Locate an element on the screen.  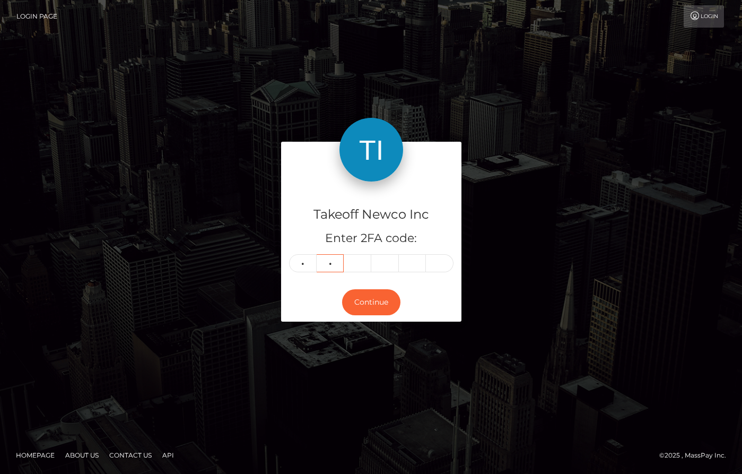
a: API is located at coordinates (168, 455).